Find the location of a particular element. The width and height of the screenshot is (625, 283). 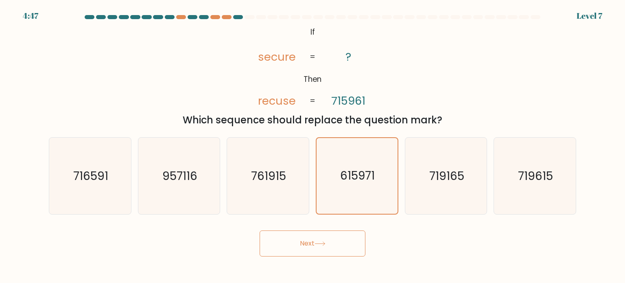

text: 719165 is located at coordinates (447, 175).